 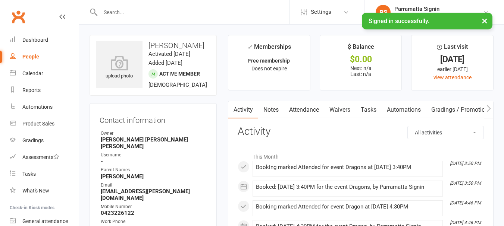 I want to click on div: $ Balance, so click(x=360, y=49).